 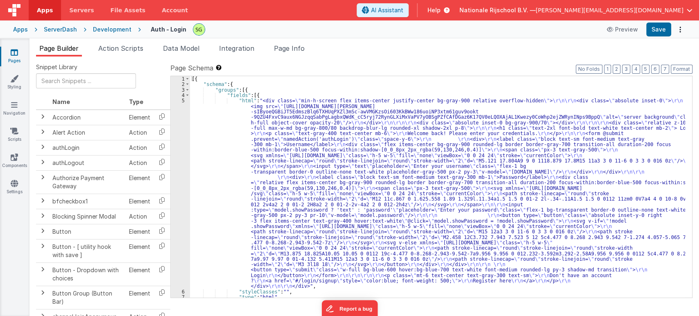 I want to click on div: ServerDash, so click(x=60, y=29).